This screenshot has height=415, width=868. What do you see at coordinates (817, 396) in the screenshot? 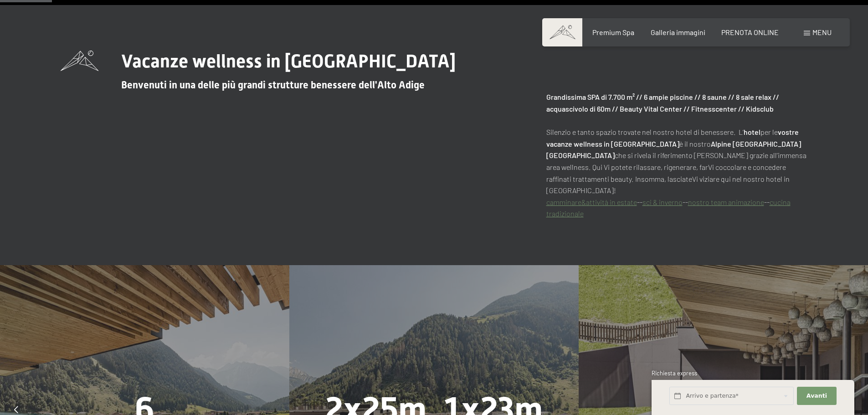
I see `span: Avanti` at bounding box center [817, 396].